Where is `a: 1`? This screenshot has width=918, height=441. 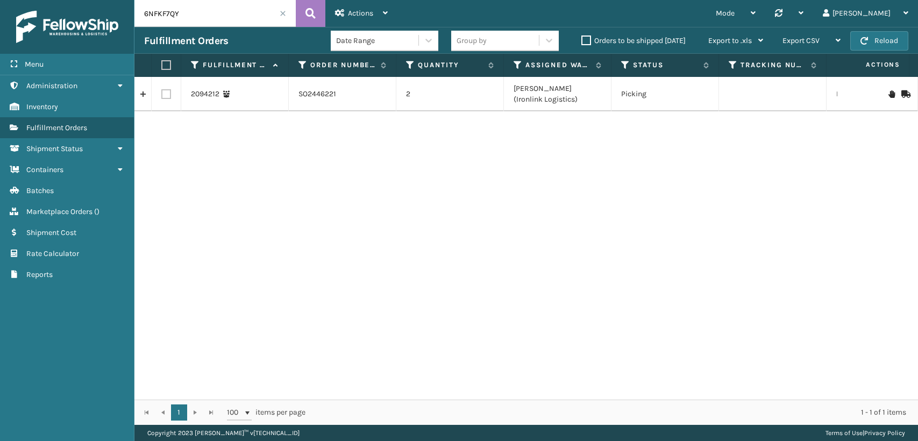 a: 1 is located at coordinates (179, 412).